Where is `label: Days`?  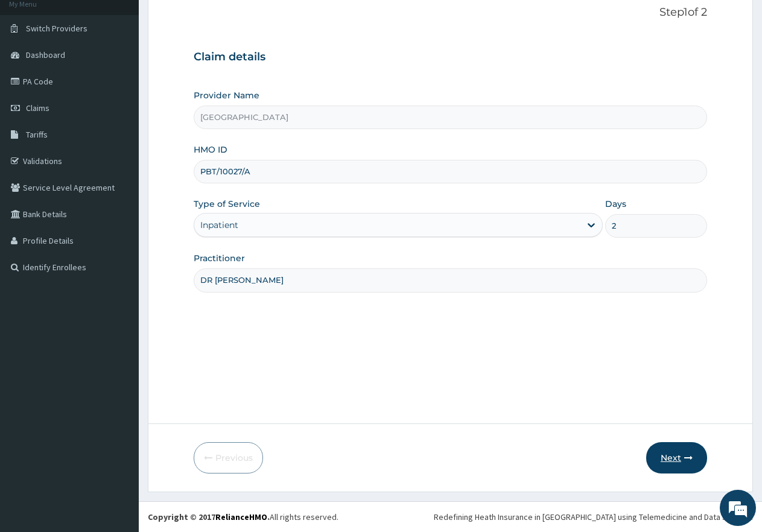
label: Days is located at coordinates (615, 204).